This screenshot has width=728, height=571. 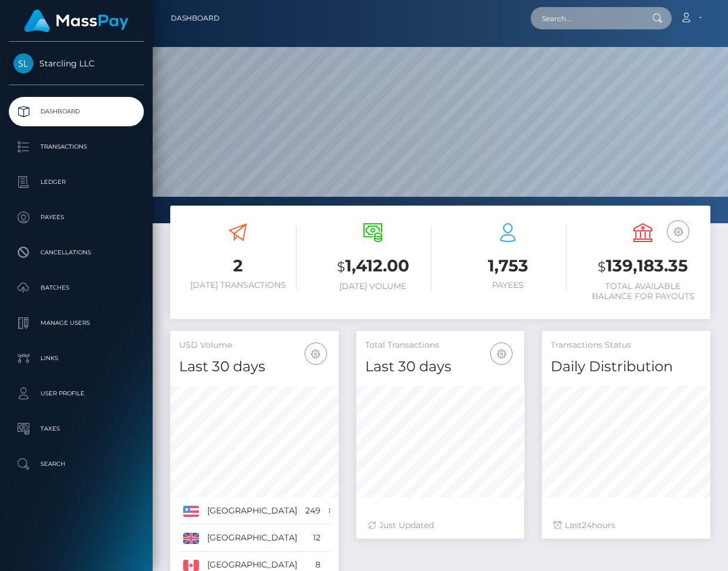 I want to click on h5: Transactions Status, so click(x=626, y=345).